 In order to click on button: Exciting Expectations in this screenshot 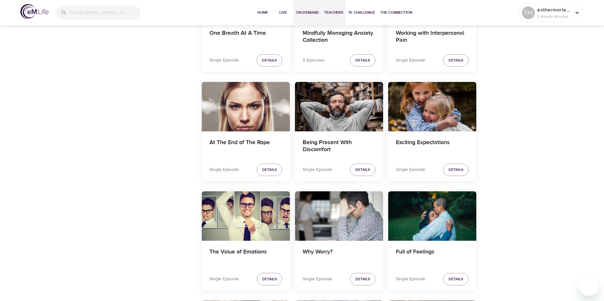, I will do `click(432, 107)`.